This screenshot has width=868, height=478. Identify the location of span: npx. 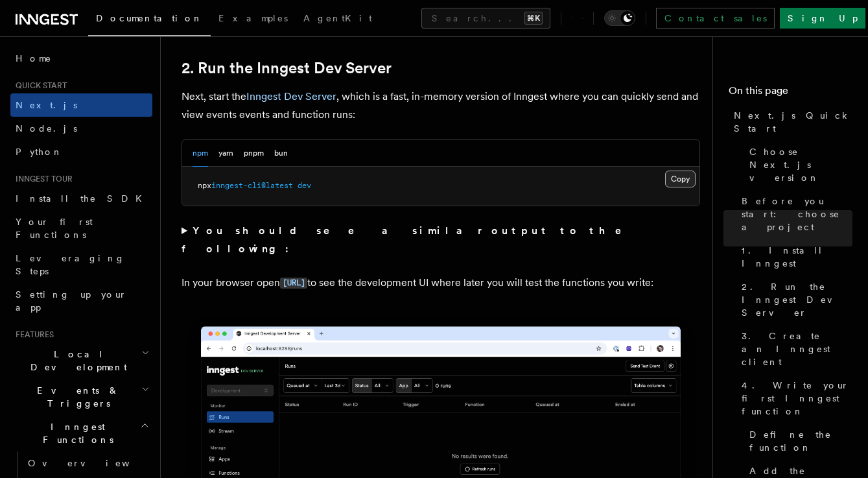
(204, 185).